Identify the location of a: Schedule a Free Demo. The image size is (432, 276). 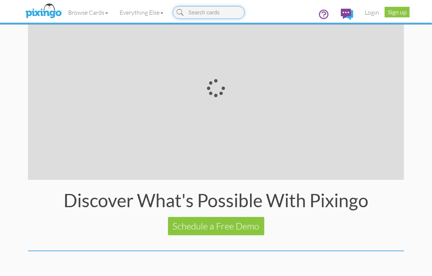
(216, 226).